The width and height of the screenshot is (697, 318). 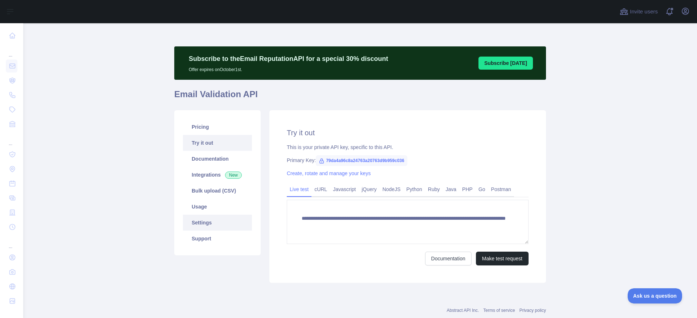 What do you see at coordinates (638, 12) in the screenshot?
I see `button: Invite users` at bounding box center [638, 12].